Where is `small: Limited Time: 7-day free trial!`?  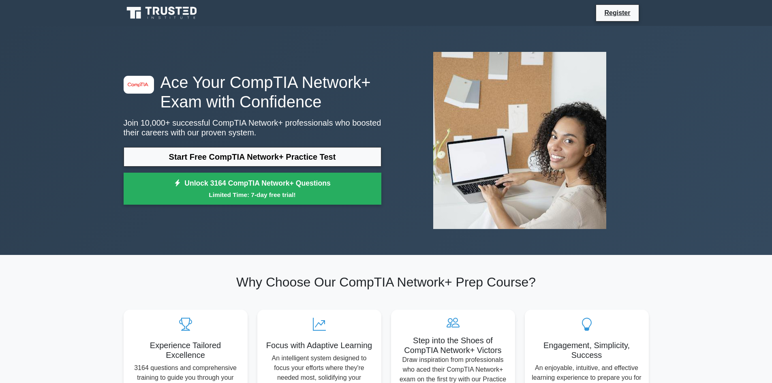 small: Limited Time: 7-day free trial! is located at coordinates (253, 195).